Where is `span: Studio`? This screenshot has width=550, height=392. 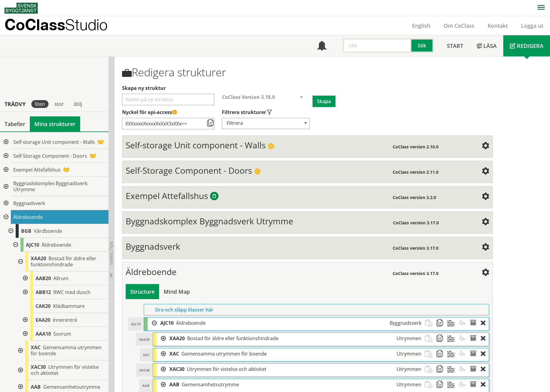 span: Studio is located at coordinates (86, 25).